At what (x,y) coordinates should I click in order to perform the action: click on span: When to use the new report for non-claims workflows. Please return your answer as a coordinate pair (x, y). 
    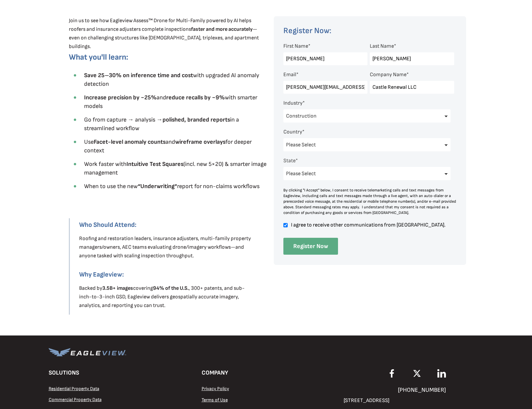
    Looking at the image, I should click on (172, 186).